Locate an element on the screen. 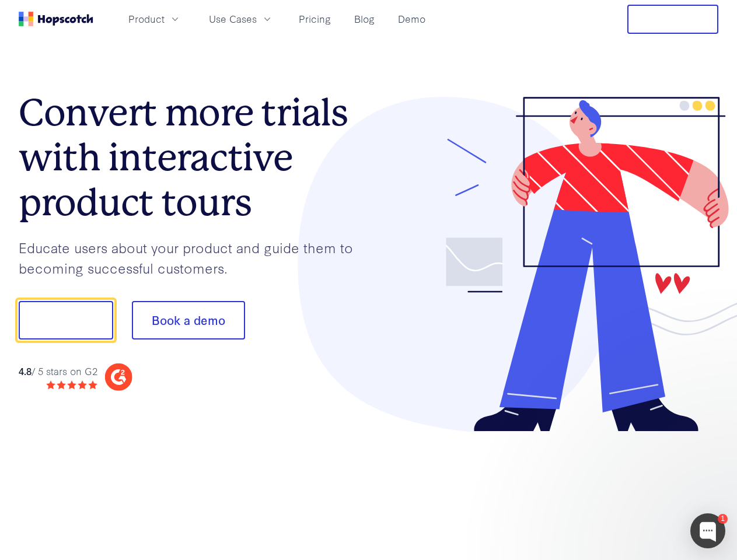 Image resolution: width=737 pixels, height=560 pixels. button: Use Cases is located at coordinates (241, 18).